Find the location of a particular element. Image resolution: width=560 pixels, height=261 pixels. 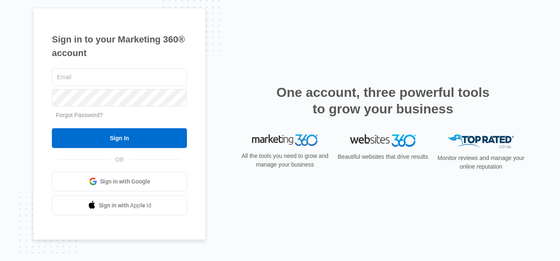

input: Email is located at coordinates (119, 77).